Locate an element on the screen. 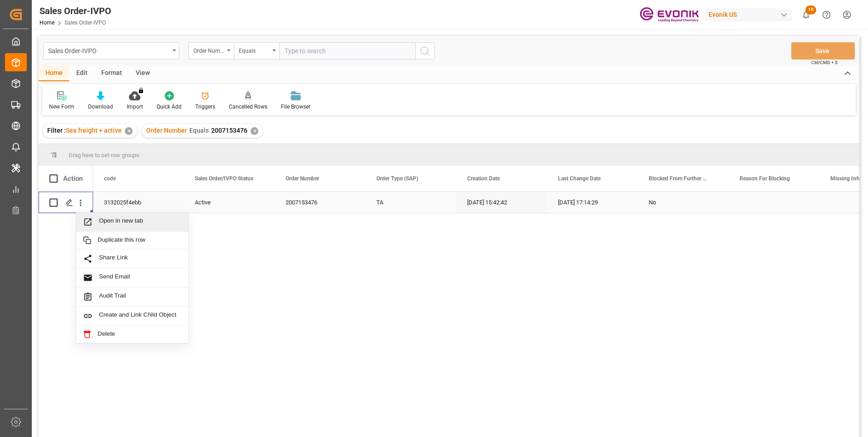 This screenshot has width=868, height=437. div: Download is located at coordinates (101, 107).